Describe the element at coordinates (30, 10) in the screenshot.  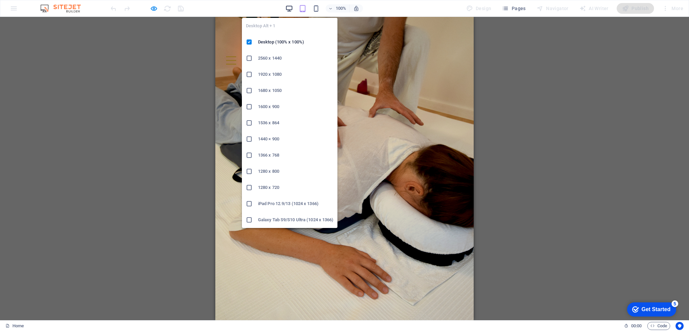
I see `div: Get Started 5 items remaining, 0% complete` at that location.